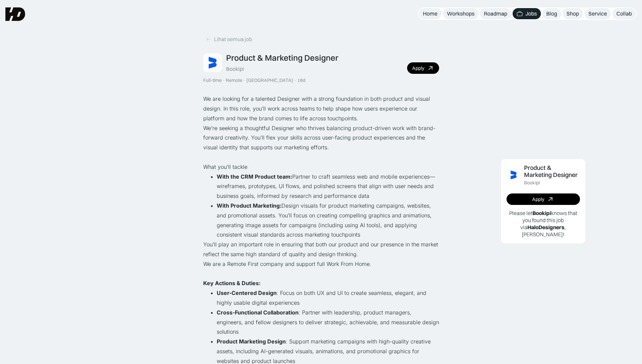 This screenshot has width=642, height=364. I want to click on strong: With the CRM Product team:, so click(255, 176).